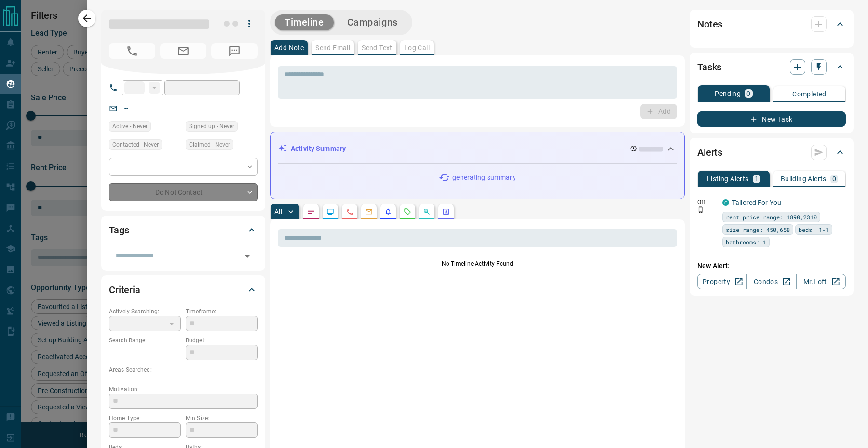  I want to click on div: Alerts, so click(772, 152).